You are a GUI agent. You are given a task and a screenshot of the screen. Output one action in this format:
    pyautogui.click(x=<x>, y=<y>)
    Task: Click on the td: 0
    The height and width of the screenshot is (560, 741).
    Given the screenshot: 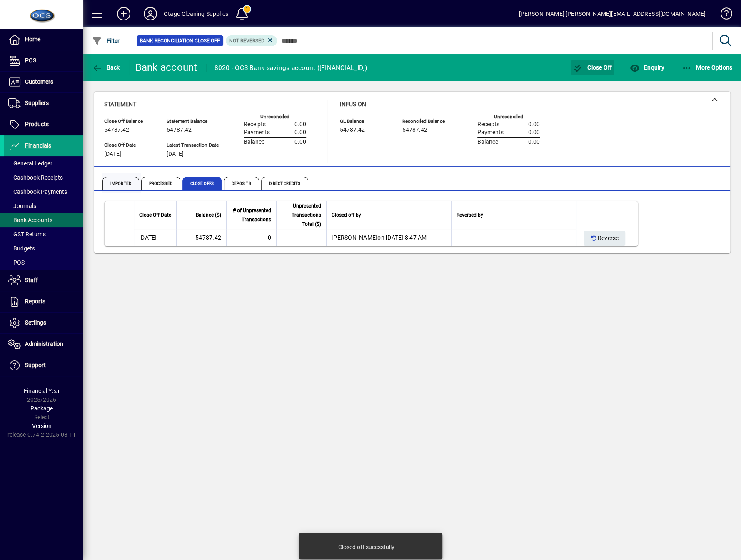 What is the action you would take?
    pyautogui.click(x=251, y=237)
    